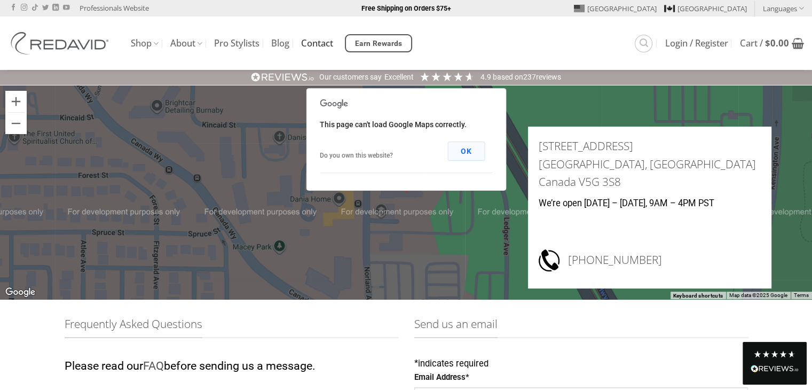 This screenshot has width=812, height=390. What do you see at coordinates (456, 326) in the screenshot?
I see `span: Send us an email` at bounding box center [456, 326].